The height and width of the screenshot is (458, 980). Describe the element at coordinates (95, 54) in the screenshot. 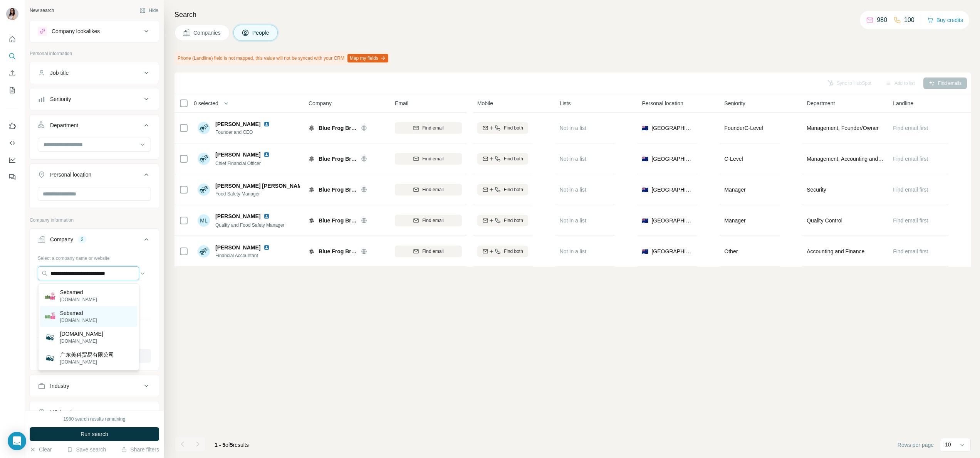

I see `p: Personal information` at that location.